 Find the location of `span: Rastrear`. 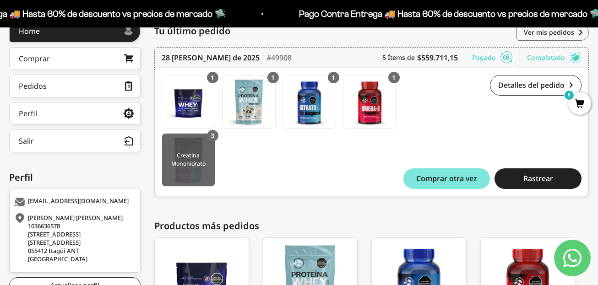

span: Rastrear is located at coordinates (538, 179).